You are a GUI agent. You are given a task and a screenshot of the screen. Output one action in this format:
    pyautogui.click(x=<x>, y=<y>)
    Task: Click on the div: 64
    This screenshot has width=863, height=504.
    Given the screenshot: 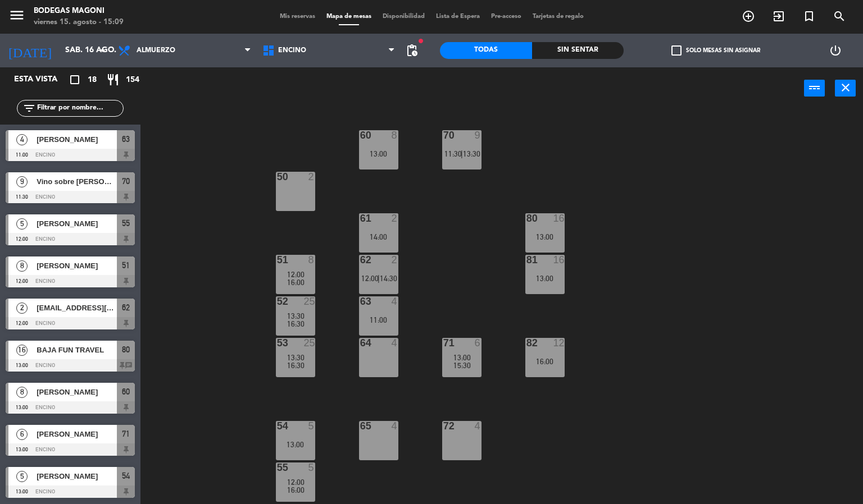 What is the action you would take?
    pyautogui.click(x=360, y=343)
    